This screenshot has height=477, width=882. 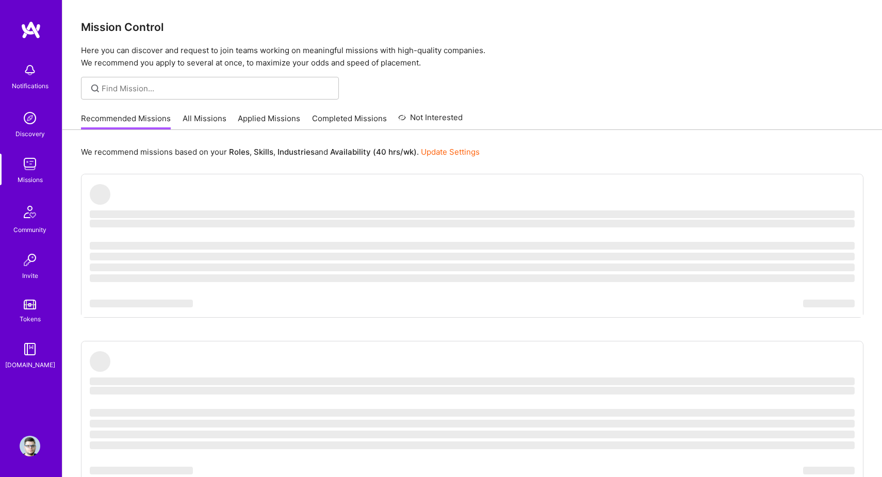 I want to click on h3: Mission Control, so click(x=472, y=27).